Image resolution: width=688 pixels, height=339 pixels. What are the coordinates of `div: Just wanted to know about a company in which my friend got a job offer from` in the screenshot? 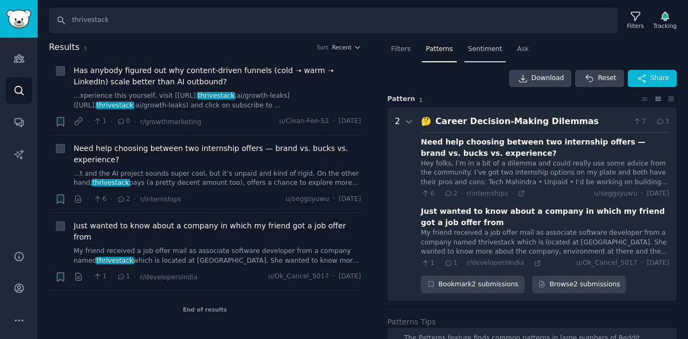 It's located at (545, 217).